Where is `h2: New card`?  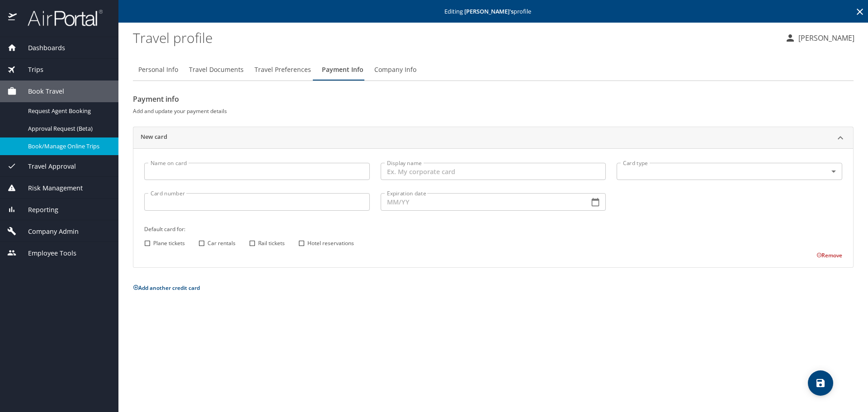 h2: New card is located at coordinates (154, 138).